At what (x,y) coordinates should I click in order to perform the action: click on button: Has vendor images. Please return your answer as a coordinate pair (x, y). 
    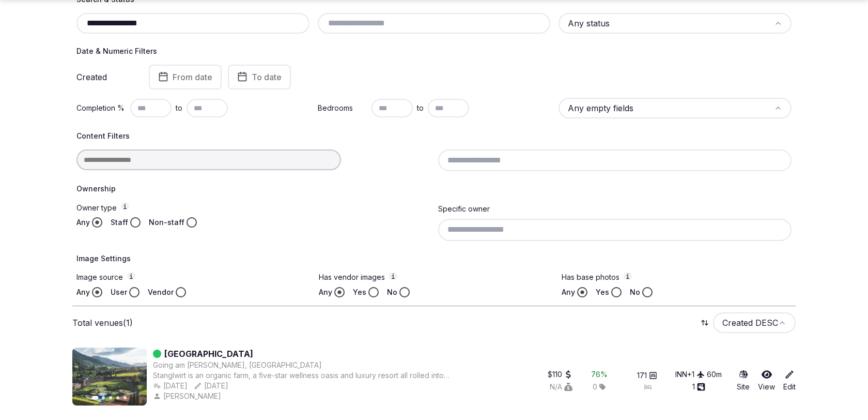
    Looking at the image, I should click on (393, 276).